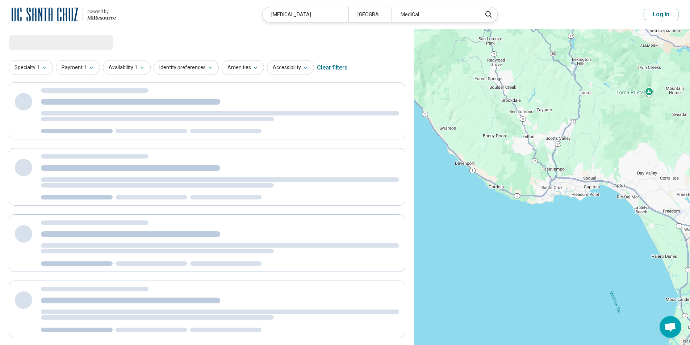  I want to click on div: Open chat, so click(671, 327).